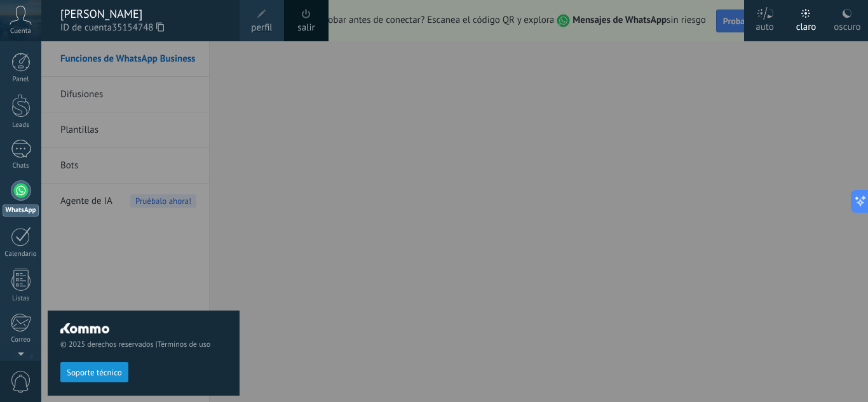 The height and width of the screenshot is (402, 868). What do you see at coordinates (20, 31) in the screenshot?
I see `span: Cuenta` at bounding box center [20, 31].